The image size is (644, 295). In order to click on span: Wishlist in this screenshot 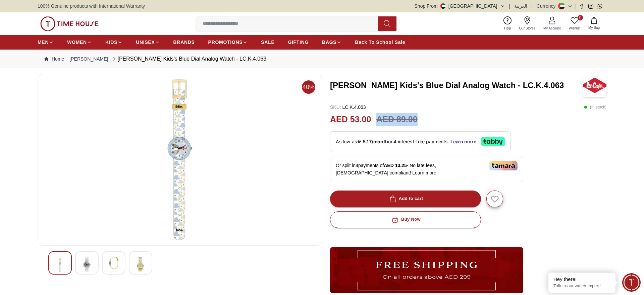, I will do `click(575, 28)`.